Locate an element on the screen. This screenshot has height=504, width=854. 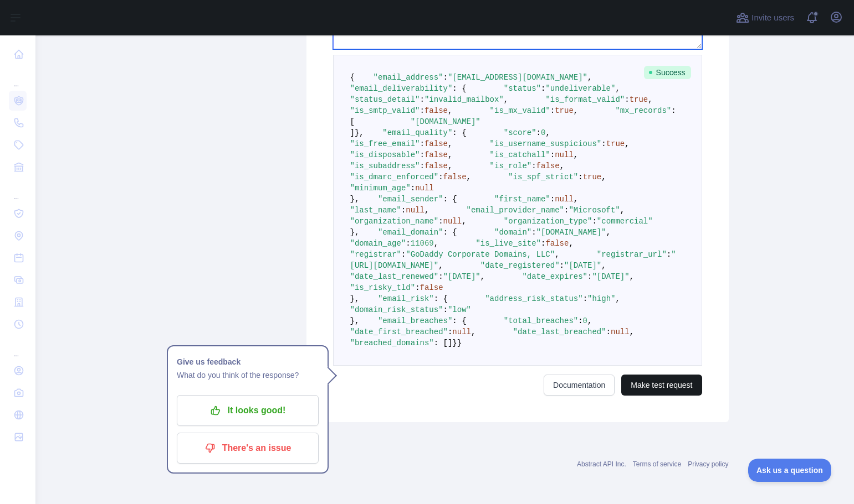
span: 0 is located at coordinates (543, 133).